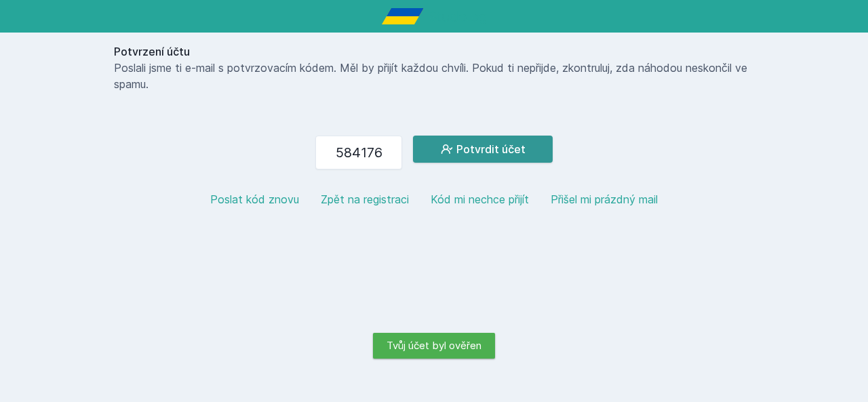 The height and width of the screenshot is (402, 868). Describe the element at coordinates (604, 200) in the screenshot. I see `button: Přišel mi prázdný mail` at that location.